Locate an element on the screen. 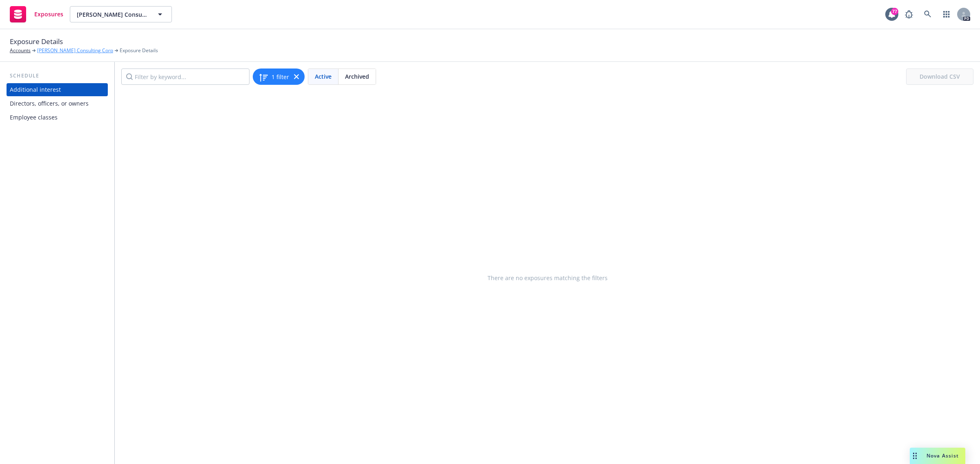 Image resolution: width=980 pixels, height=464 pixels. span: Exposures is located at coordinates (49, 15).